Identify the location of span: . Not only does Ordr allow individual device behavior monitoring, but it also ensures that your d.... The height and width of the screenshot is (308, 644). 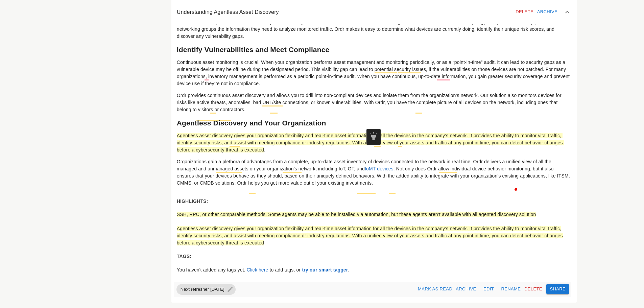
(374, 176).